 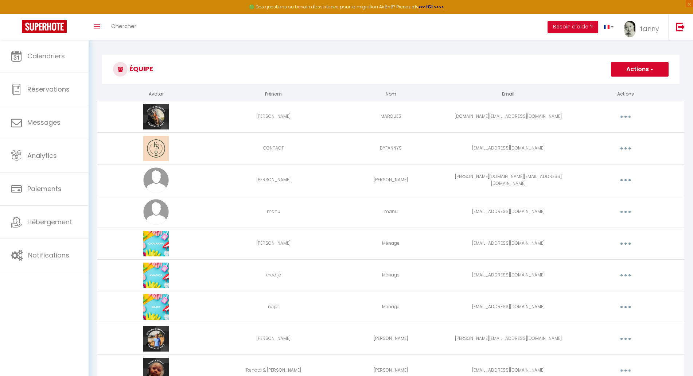 What do you see at coordinates (156, 148) in the screenshot?
I see `img: 17451787733459.jpg` at bounding box center [156, 148].